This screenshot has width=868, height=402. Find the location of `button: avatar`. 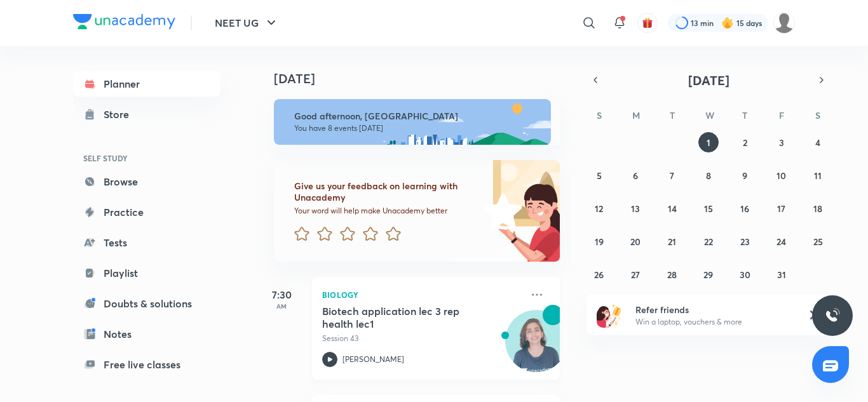

button: avatar is located at coordinates (647, 23).